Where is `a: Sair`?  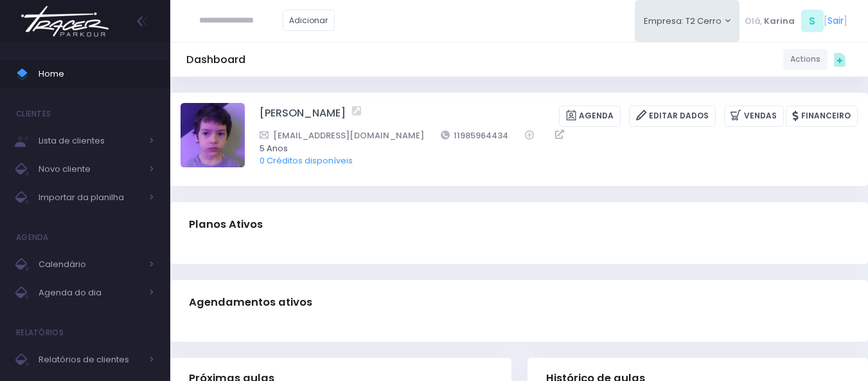
a: Sair is located at coordinates (835, 20).